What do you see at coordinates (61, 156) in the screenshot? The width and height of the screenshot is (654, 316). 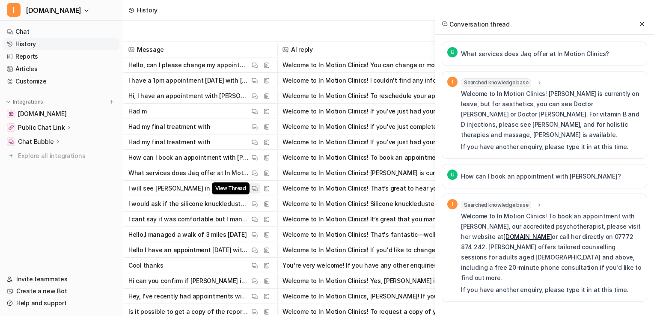 I see `a: Explore all integrations` at bounding box center [61, 156].